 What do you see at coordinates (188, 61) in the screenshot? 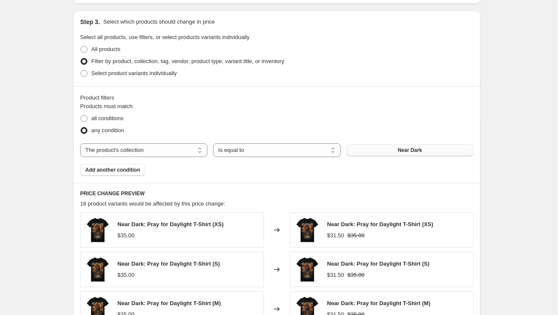
I see `span: Filter by product, collection, tag, vendor, product type, variant title, or inventory` at bounding box center [188, 61].